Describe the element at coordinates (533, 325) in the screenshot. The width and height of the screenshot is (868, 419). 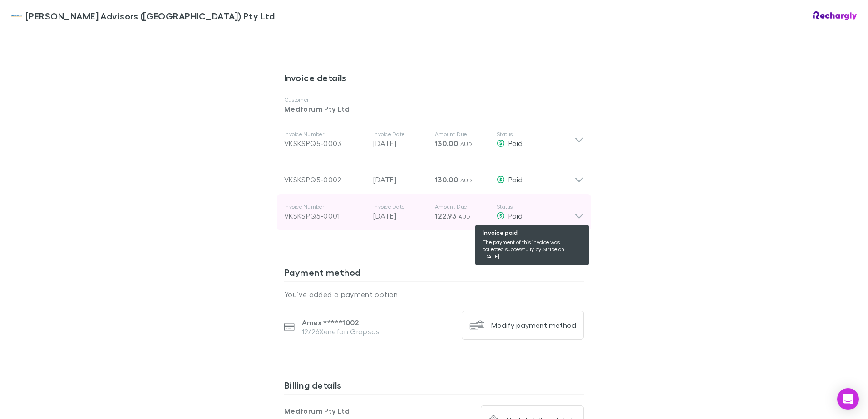
I see `div: Modify payment method` at that location.